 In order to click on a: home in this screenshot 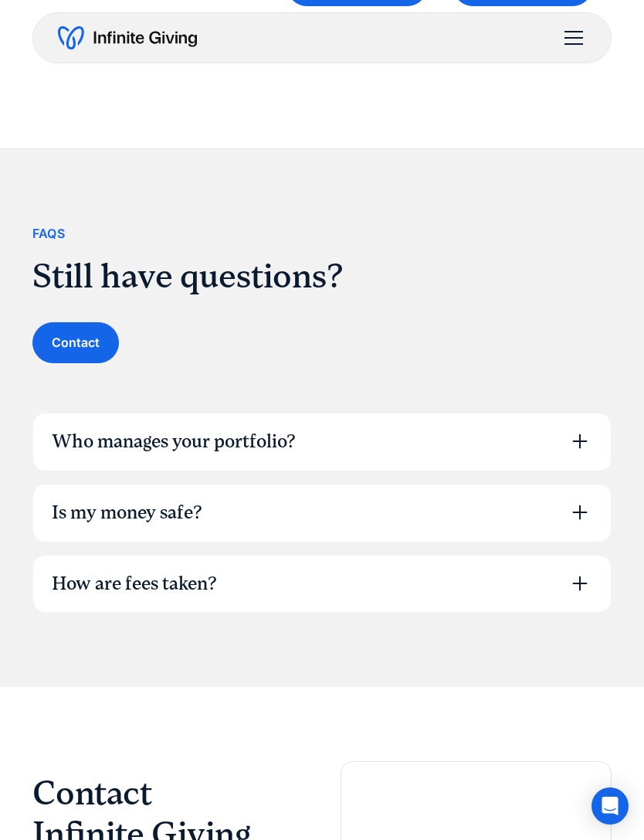, I will do `click(127, 38)`.